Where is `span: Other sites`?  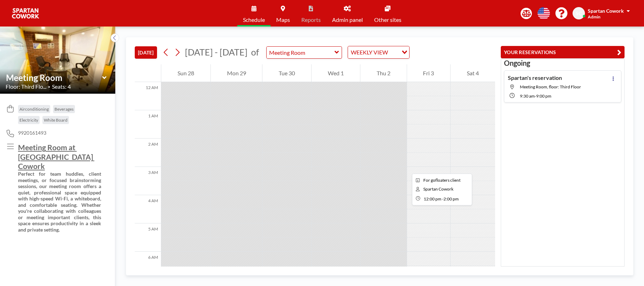
span: Other sites is located at coordinates (388, 20).